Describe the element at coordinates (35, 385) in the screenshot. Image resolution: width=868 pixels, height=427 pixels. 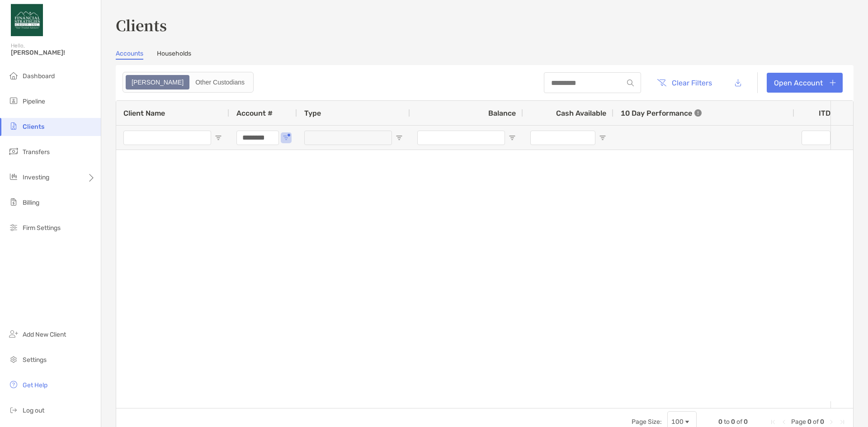
I see `span: Get Help` at that location.